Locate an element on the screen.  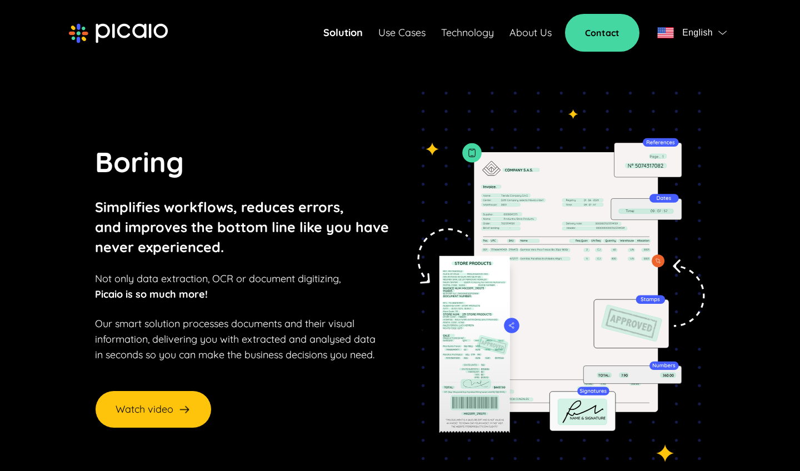
img: arrow-right is located at coordinates (184, 409).